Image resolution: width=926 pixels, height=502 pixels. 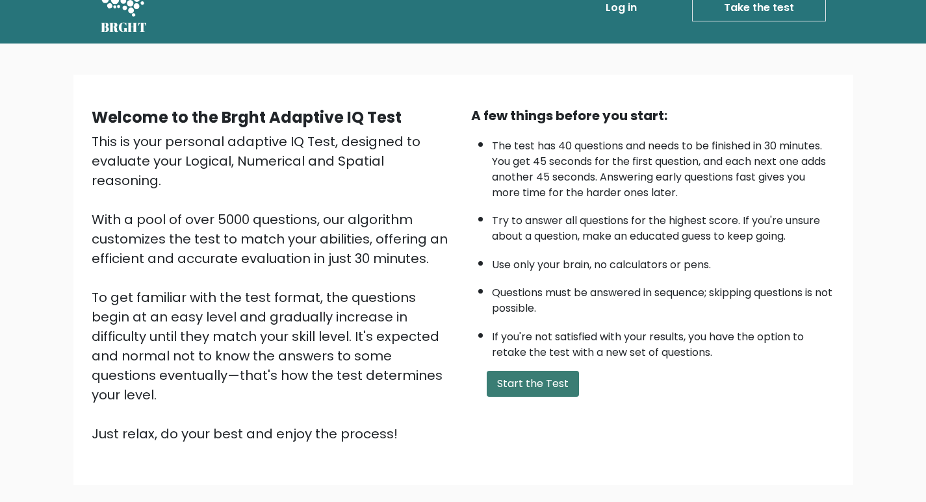 I want to click on h5: BRGHT, so click(x=124, y=27).